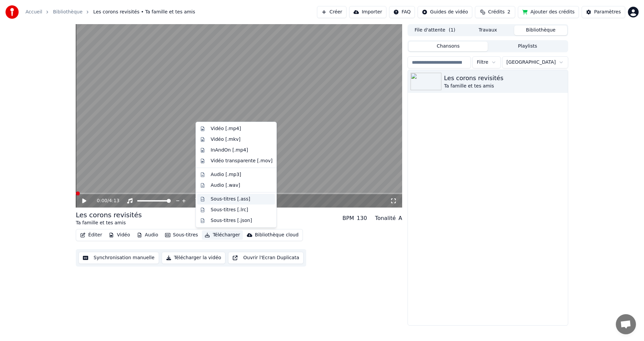  What do you see at coordinates (603, 12) in the screenshot?
I see `button: Paramètres` at bounding box center [603, 12].